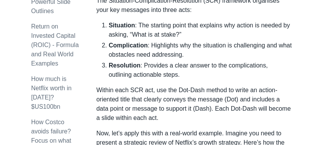 The height and width of the screenshot is (145, 323). What do you see at coordinates (200, 30) in the screenshot?
I see `li: : The starting point that explains why action is needed by asking, “What is at stake?”` at bounding box center [200, 30].